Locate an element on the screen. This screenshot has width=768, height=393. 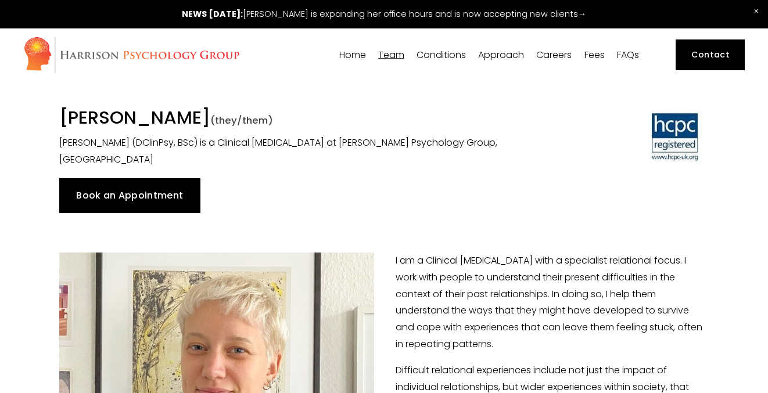
span: Conditions is located at coordinates (441, 55).